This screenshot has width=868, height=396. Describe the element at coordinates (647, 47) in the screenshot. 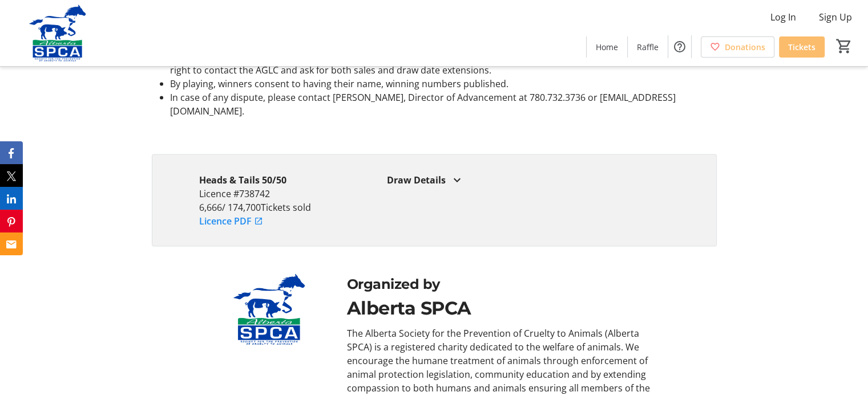

I see `span: Raffle` at that location.